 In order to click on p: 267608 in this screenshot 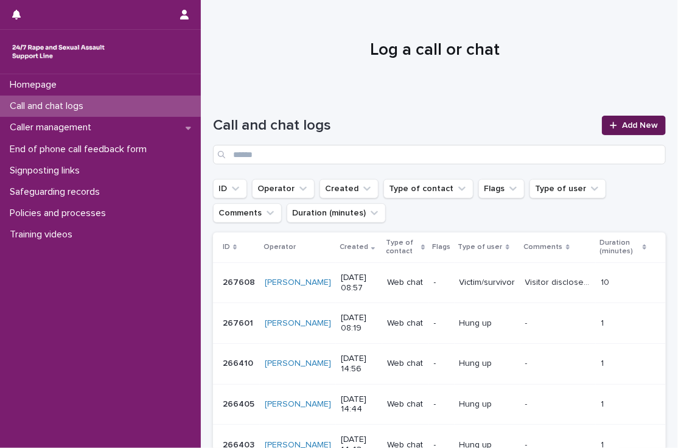, I will do `click(240, 281)`.